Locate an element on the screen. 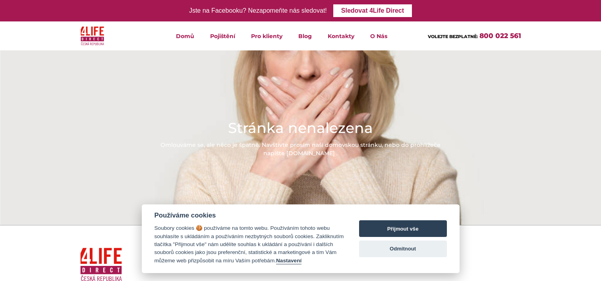 This screenshot has height=281, width=601. a: 800 022 561 is located at coordinates (500, 36).